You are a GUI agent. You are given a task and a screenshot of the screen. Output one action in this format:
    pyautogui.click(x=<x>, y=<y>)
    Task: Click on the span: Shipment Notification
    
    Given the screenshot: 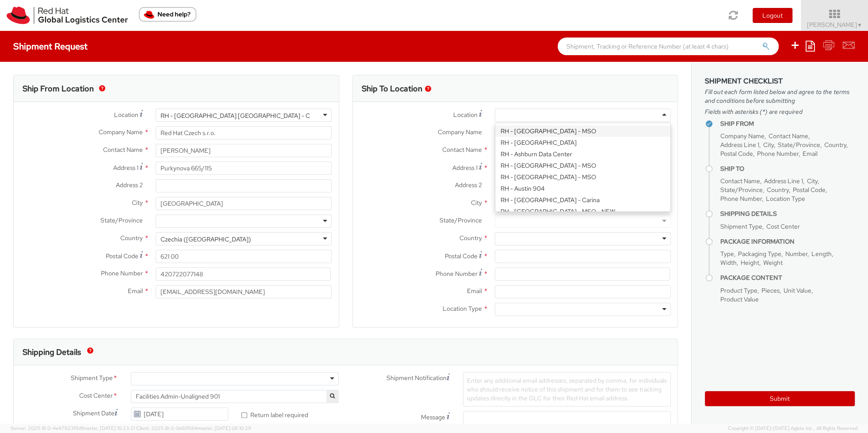 What is the action you would take?
    pyautogui.click(x=416, y=378)
    